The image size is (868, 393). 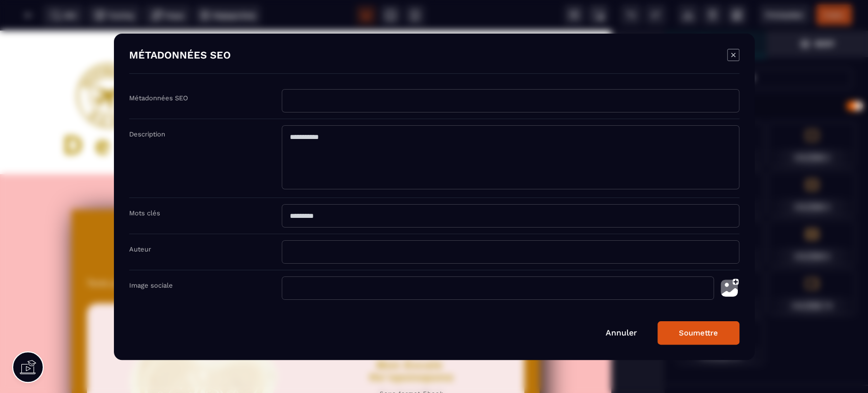 What do you see at coordinates (698, 333) in the screenshot?
I see `button: Soumettre` at bounding box center [698, 333].